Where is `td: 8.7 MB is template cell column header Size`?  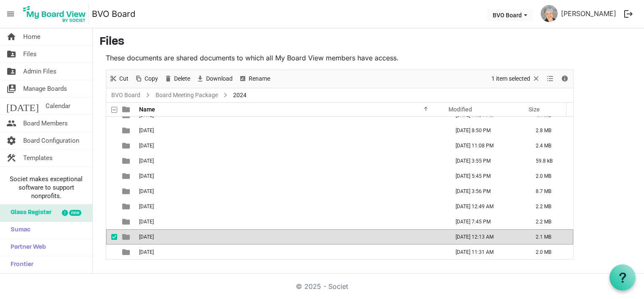
td: 8.7 MB is template cell column header Size is located at coordinates (550, 191).